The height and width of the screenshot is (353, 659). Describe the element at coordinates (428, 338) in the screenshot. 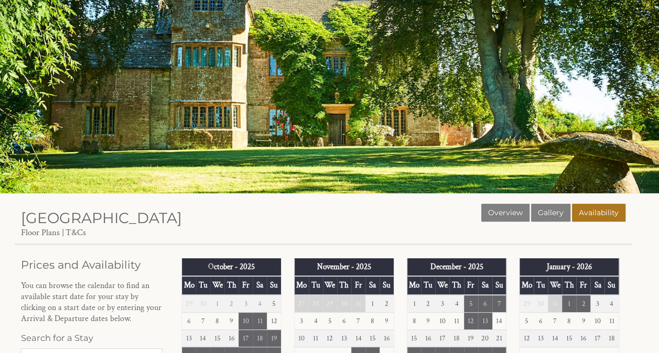

I see `td: 16` at that location.